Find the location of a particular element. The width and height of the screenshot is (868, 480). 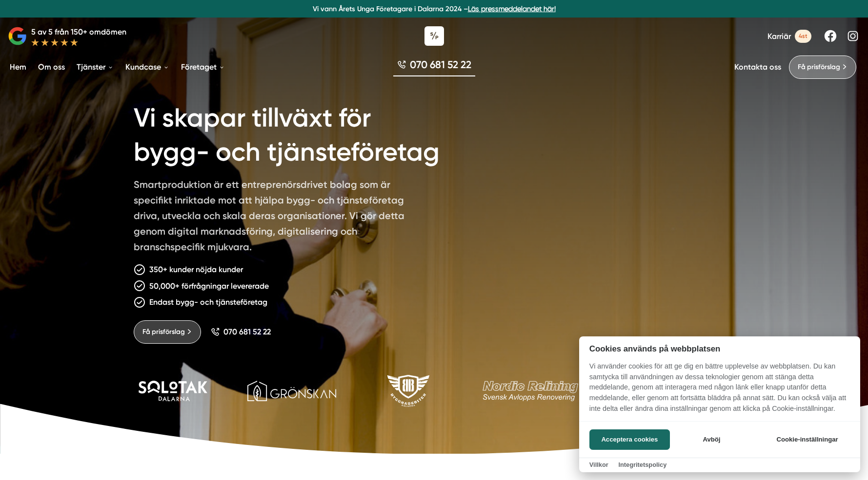

button: Cookie-inställningar is located at coordinates (806, 440).